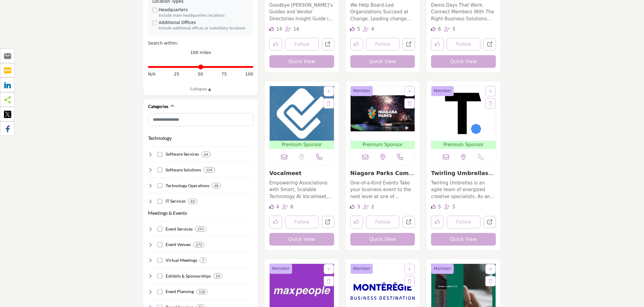 This screenshot has width=644, height=307. What do you see at coordinates (158, 106) in the screenshot?
I see `h2: Categories` at bounding box center [158, 106].